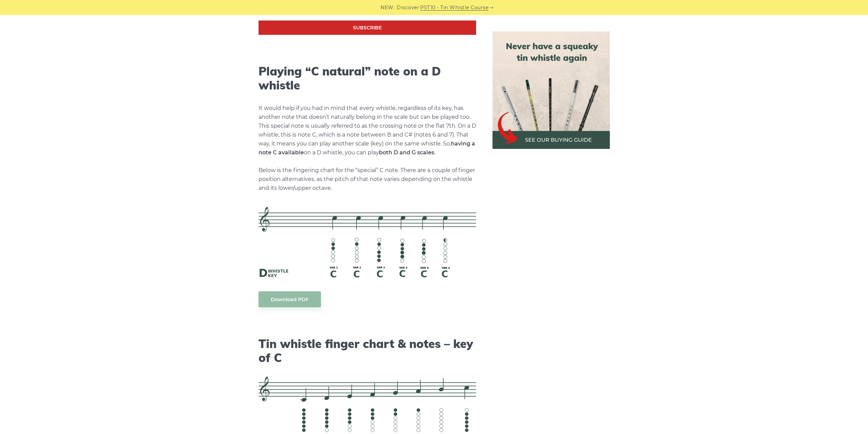 The width and height of the screenshot is (868, 434). I want to click on span: Discover, so click(408, 8).